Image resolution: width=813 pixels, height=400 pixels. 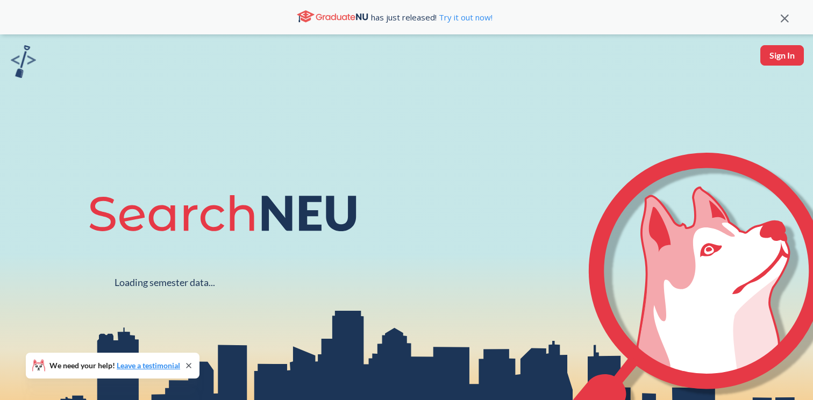 I want to click on img: sandbox logo, so click(x=23, y=61).